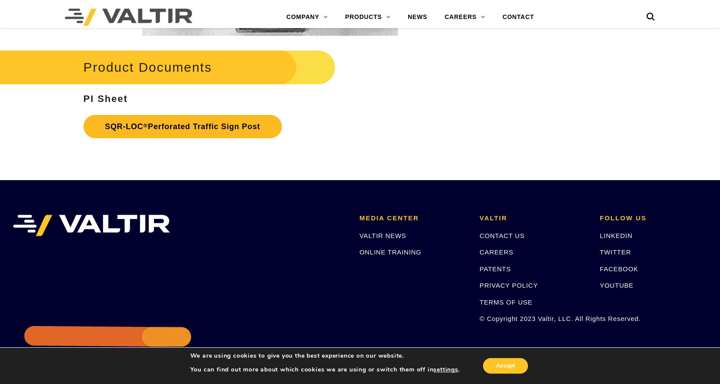  I want to click on a: PATENTS, so click(495, 269).